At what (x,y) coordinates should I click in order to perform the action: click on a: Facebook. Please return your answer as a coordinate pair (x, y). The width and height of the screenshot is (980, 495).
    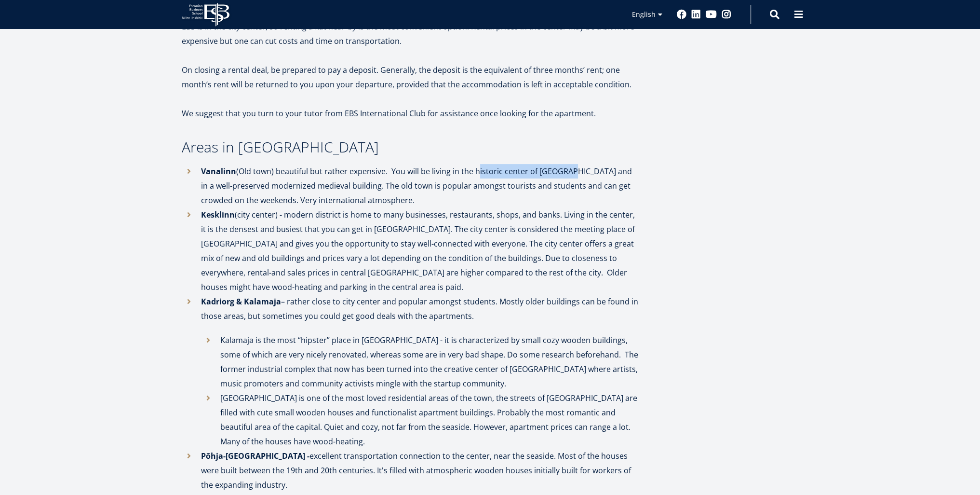
    Looking at the image, I should click on (682, 14).